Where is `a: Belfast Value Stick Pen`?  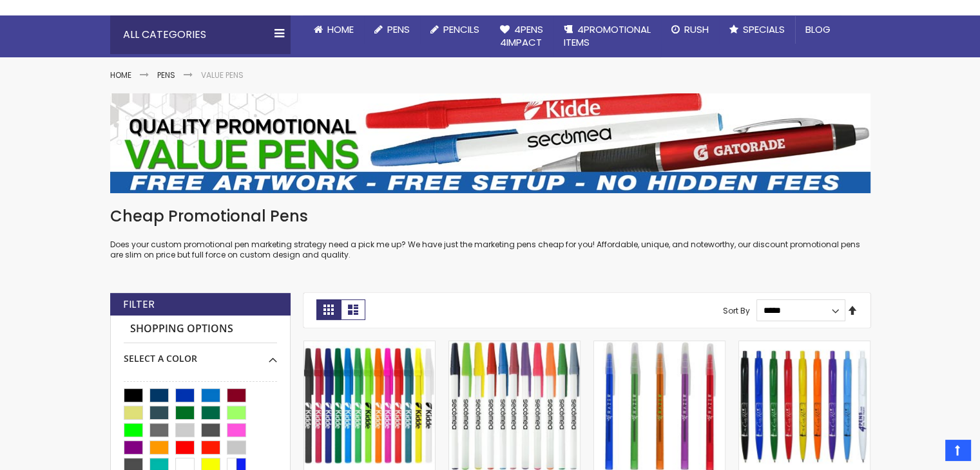 a: Belfast Value Stick Pen is located at coordinates (514, 346).